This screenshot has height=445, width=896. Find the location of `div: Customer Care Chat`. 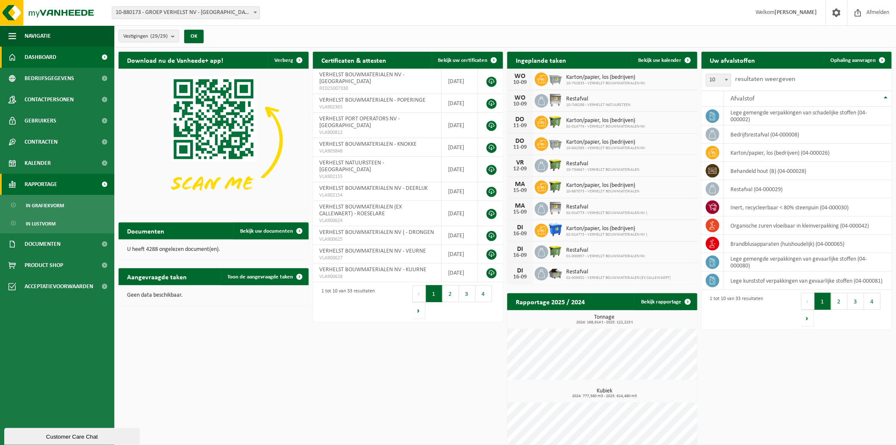

div: Customer Care Chat is located at coordinates (68, 10).